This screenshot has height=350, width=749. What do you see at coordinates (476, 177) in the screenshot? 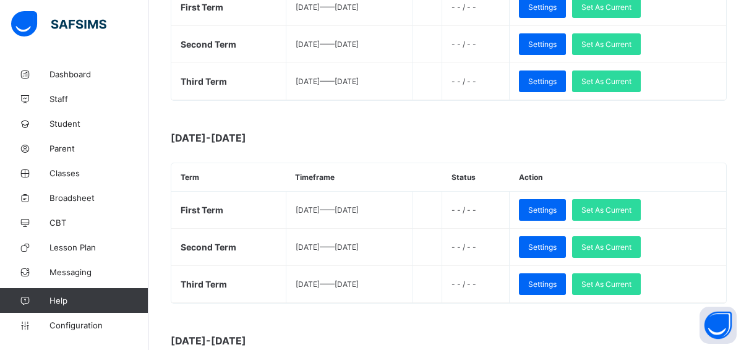
I see `th: Status` at bounding box center [476, 177].